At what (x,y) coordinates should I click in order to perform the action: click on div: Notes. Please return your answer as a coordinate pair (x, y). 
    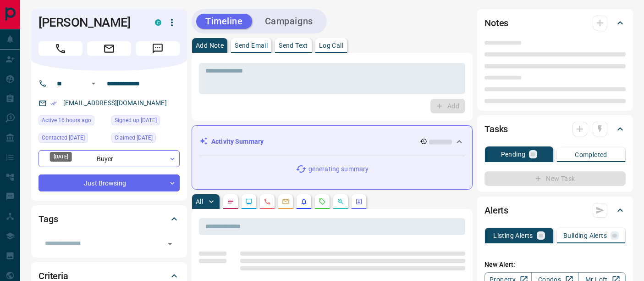
    Looking at the image, I should click on (555, 23).